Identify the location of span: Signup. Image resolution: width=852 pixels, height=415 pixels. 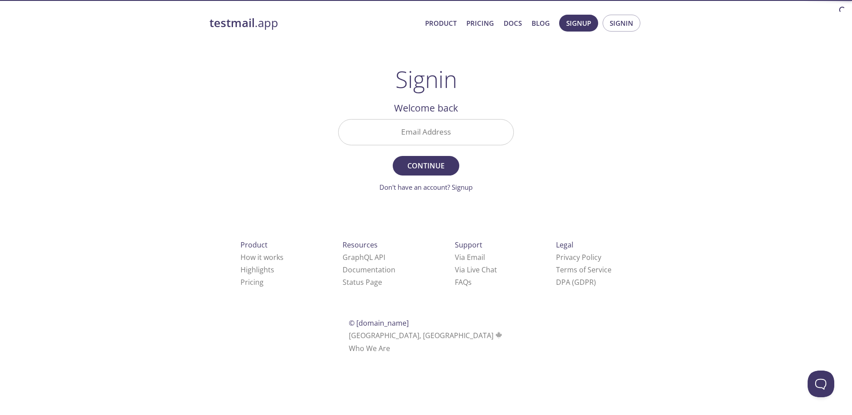
(579, 23).